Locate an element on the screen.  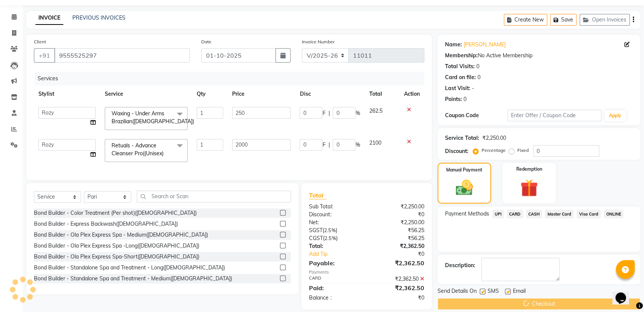
div: Points: is located at coordinates (453, 99).